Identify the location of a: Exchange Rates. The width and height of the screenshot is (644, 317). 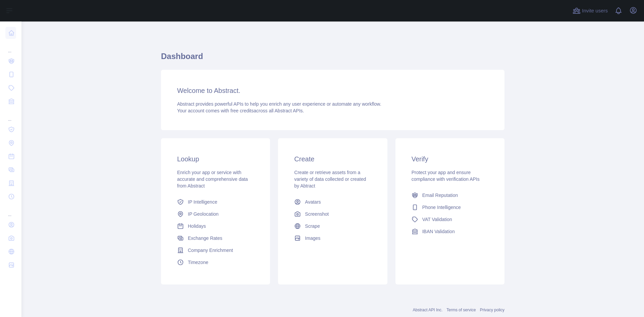
(215, 238).